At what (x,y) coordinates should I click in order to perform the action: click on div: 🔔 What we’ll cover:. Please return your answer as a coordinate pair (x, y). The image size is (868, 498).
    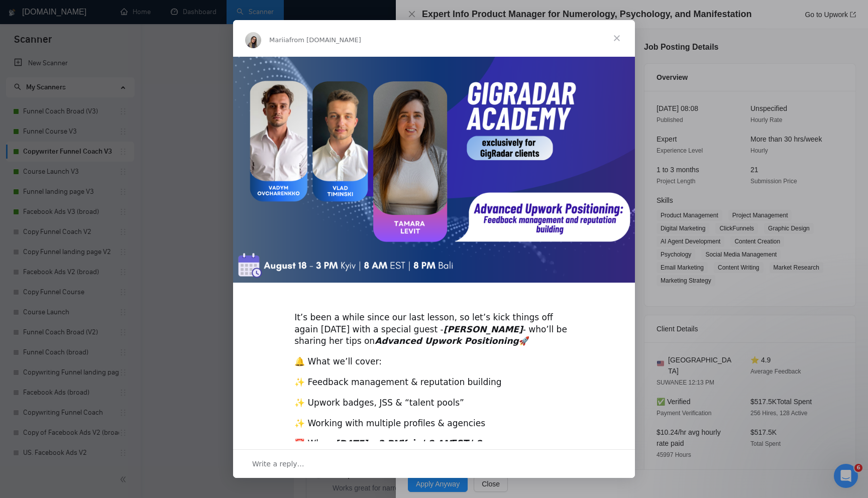
    Looking at the image, I should click on (434, 362).